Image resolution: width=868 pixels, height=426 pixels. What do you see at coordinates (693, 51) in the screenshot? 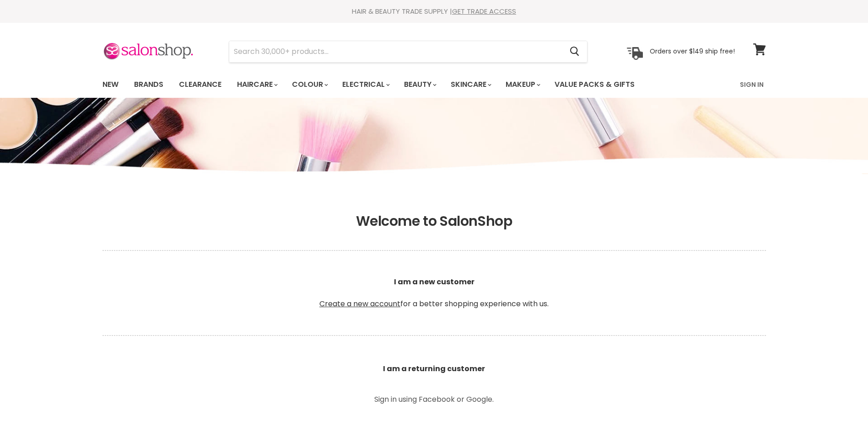
I see `p: Orders over $149 ship free!` at bounding box center [693, 51].